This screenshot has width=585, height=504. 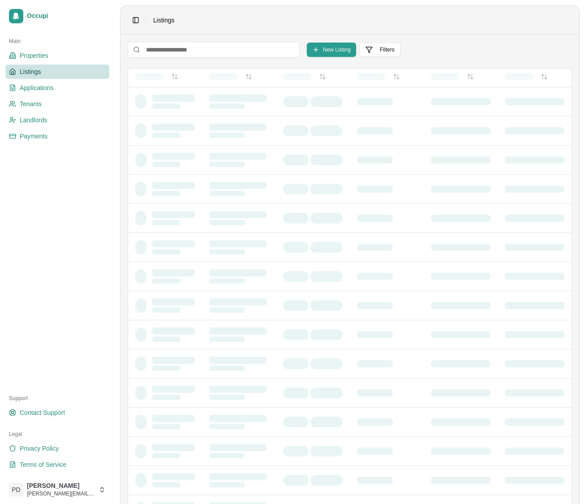 What do you see at coordinates (66, 16) in the screenshot?
I see `span: Occupi` at bounding box center [66, 16].